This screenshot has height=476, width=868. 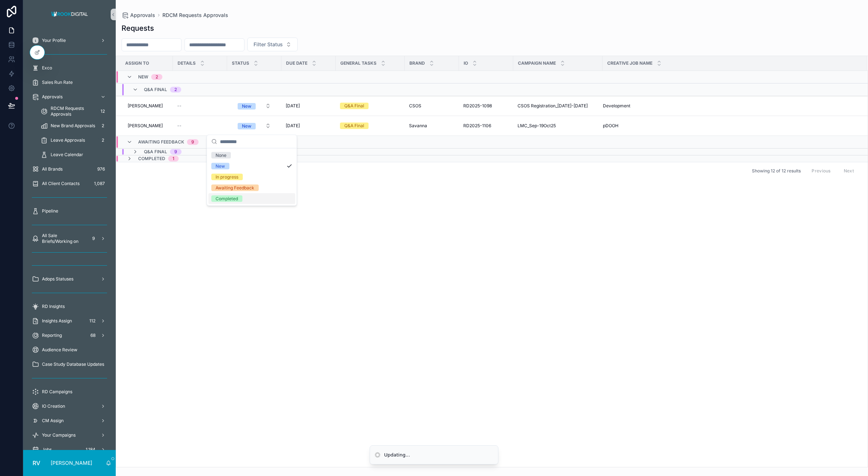 I want to click on span: CSOS, so click(x=415, y=106).